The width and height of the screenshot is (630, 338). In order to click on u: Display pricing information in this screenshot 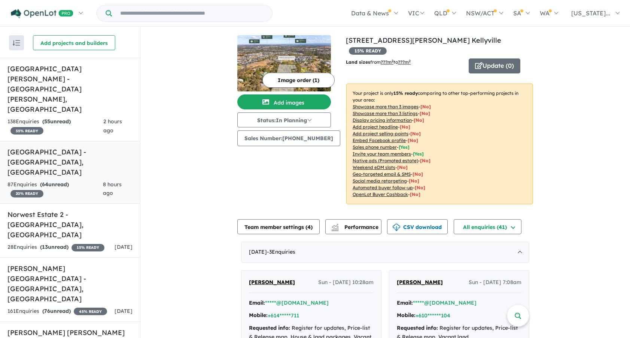, I will do `click(382, 120)`.